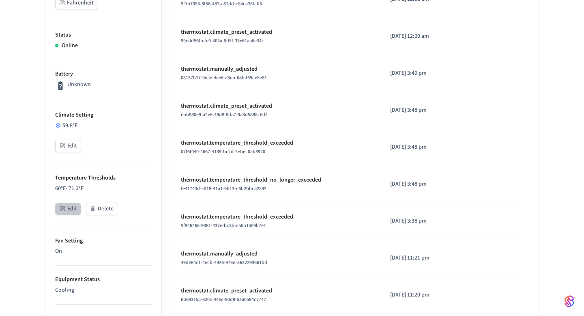 Image resolution: width=584 pixels, height=316 pixels. I want to click on span: 99cdd56f-efe0-404a-8d5f-33e61aa6e34c, so click(222, 41).